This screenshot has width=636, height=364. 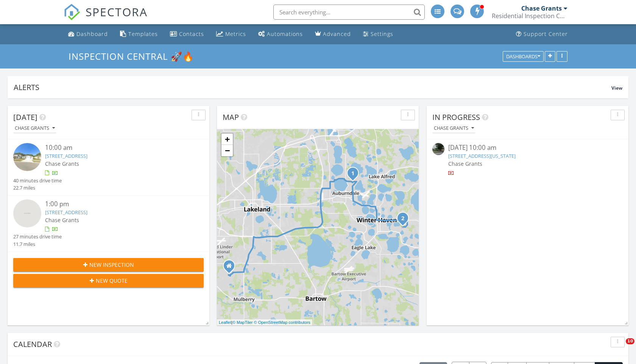 What do you see at coordinates (523, 56) in the screenshot?
I see `div: Dashboards` at bounding box center [523, 56].